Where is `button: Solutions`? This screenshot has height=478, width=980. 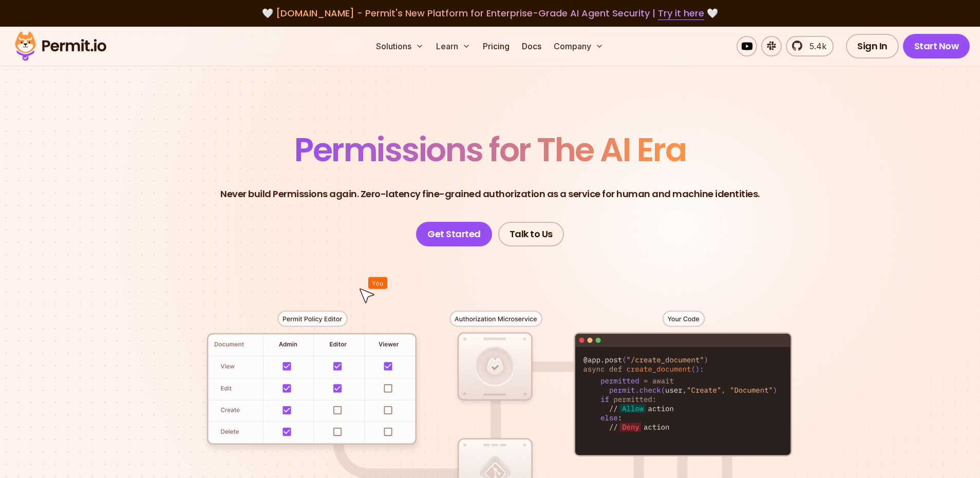 button: Solutions is located at coordinates (400, 46).